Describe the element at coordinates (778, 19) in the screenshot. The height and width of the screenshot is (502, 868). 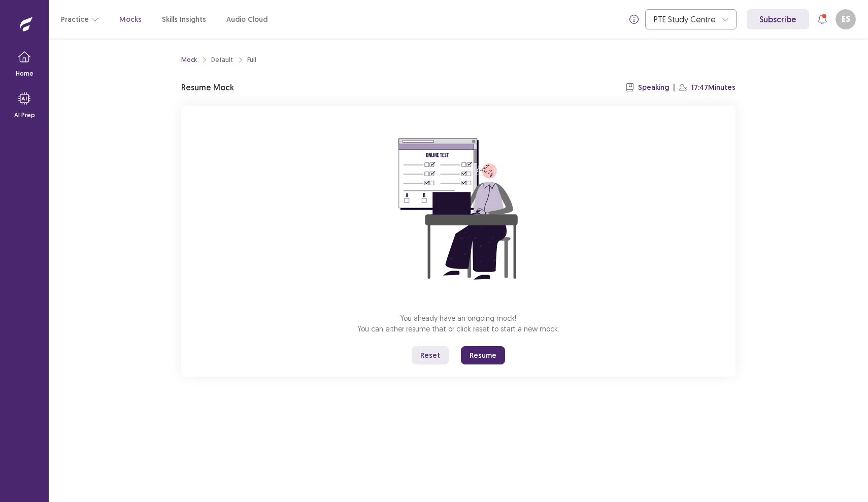
I see `a: Subscribe` at that location.